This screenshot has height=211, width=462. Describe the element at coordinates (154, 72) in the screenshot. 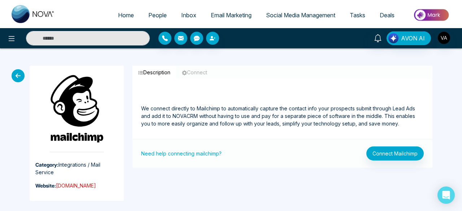

I see `button: Description` at that location.